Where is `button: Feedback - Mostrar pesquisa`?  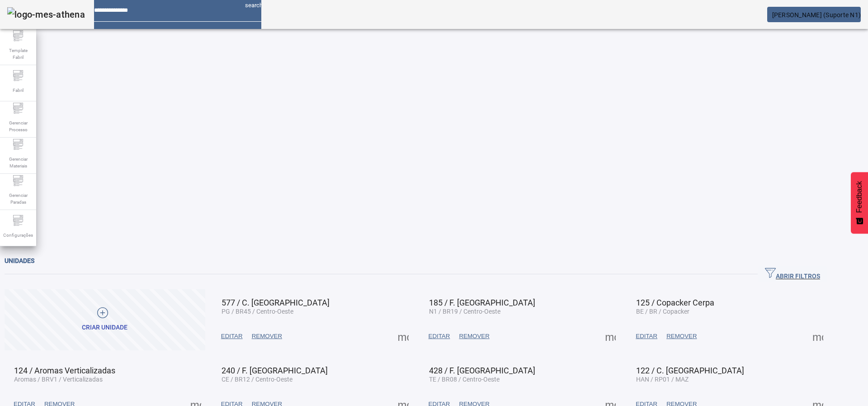 button: Feedback - Mostrar pesquisa is located at coordinates (860, 203).